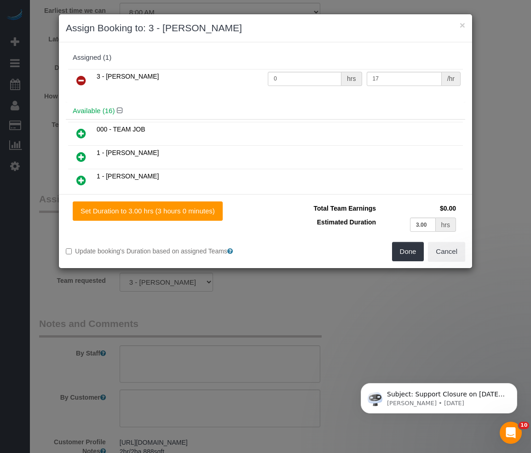 This screenshot has width=531, height=453. I want to click on span: 10, so click(523, 425).